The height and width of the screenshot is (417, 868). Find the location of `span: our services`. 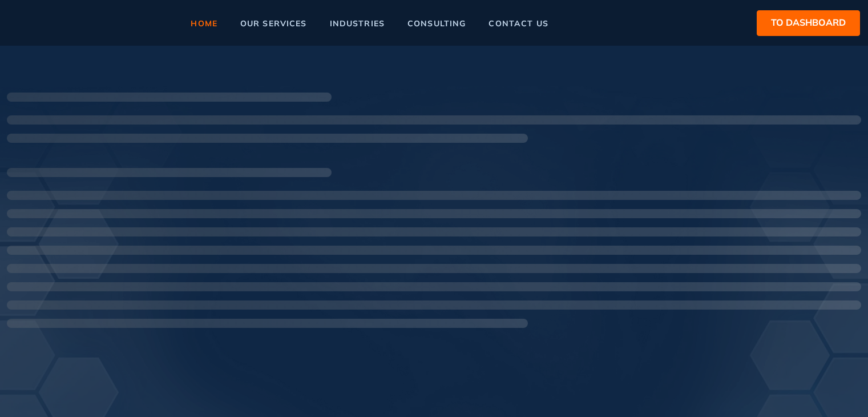

span: our services is located at coordinates (273, 23).